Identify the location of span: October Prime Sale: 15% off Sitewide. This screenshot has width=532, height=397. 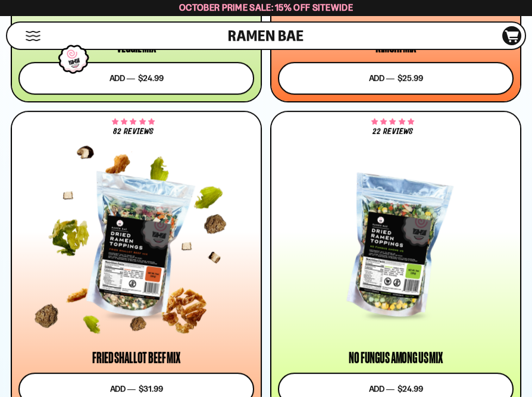
(266, 7).